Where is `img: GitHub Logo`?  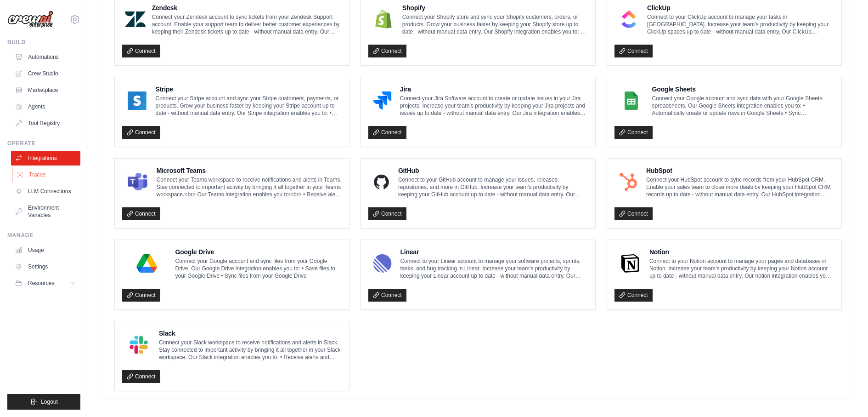
img: GitHub Logo is located at coordinates (381, 182).